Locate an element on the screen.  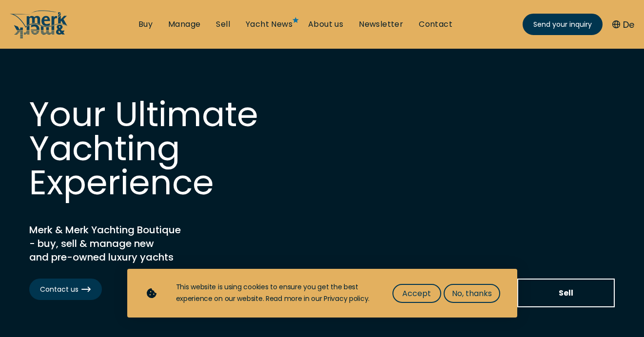
span: No, thanks is located at coordinates (472, 293).